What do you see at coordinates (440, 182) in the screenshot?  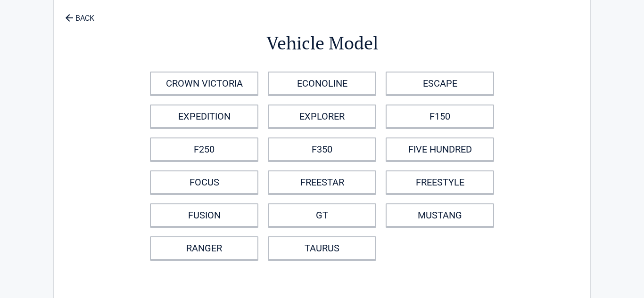 I see `a: FREESTYLE` at bounding box center [440, 182].